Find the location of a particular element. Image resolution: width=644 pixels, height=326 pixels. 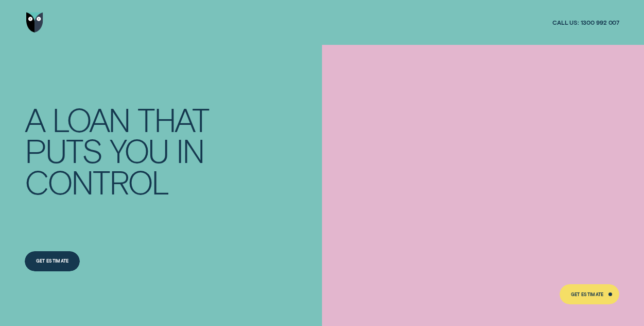

span: 1300 992 007 is located at coordinates (600, 22).